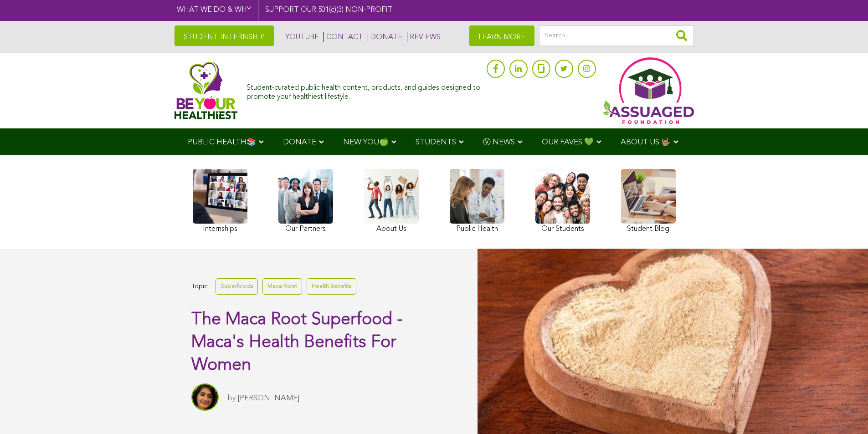 This screenshot has width=868, height=434. What do you see at coordinates (541, 68) in the screenshot?
I see `img: glassdoor` at bounding box center [541, 68].